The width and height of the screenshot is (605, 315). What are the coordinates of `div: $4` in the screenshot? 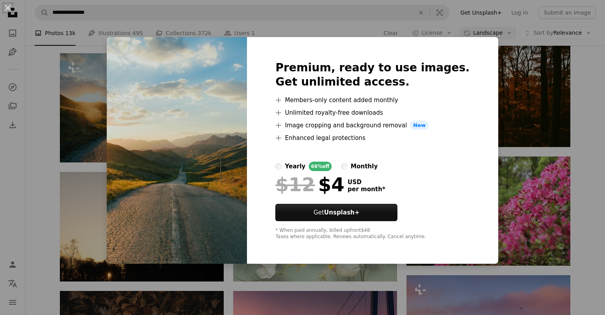 It's located at (309, 184).